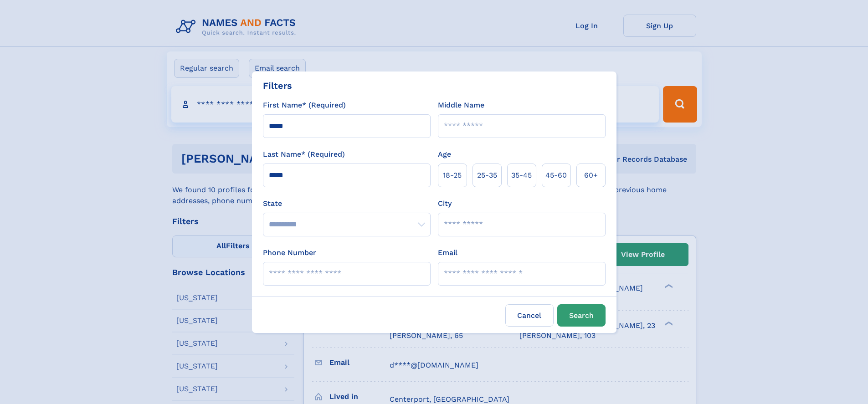 The height and width of the screenshot is (404, 868). Describe the element at coordinates (521, 176) in the screenshot. I see `span: 35‑45` at that location.